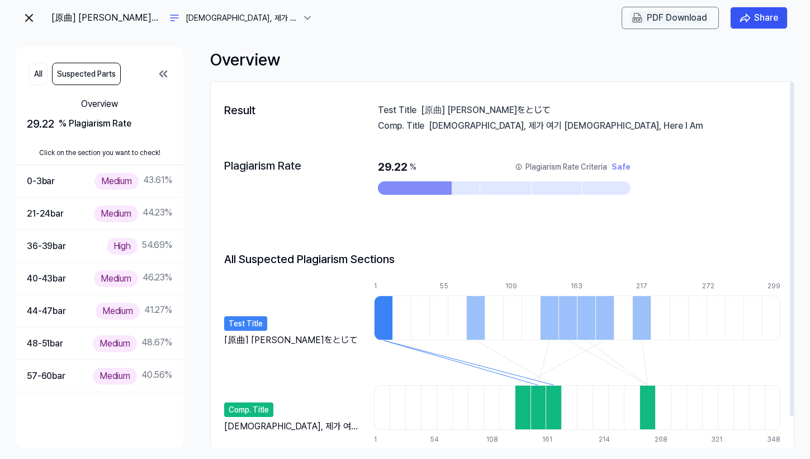 The width and height of the screenshot is (810, 459). Describe the element at coordinates (580, 286) in the screenshot. I see `div: 163` at that location.